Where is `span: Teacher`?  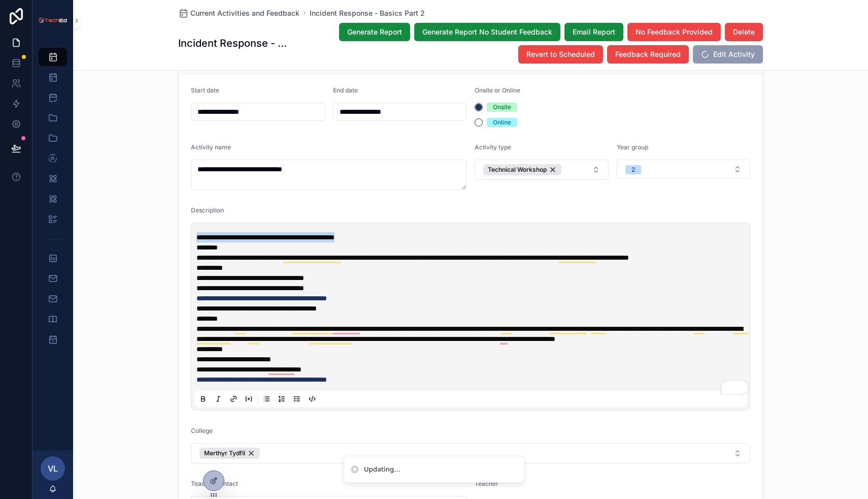
span: Teacher is located at coordinates (486, 483).